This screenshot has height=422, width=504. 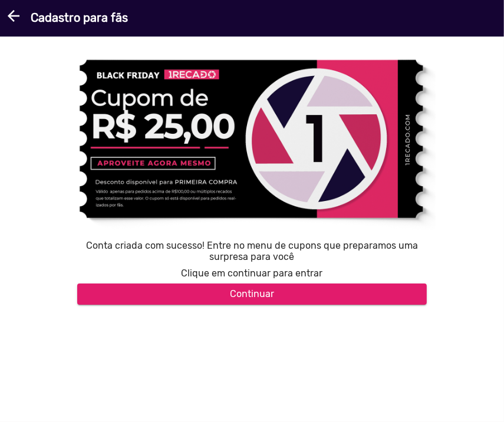 What do you see at coordinates (79, 17) in the screenshot?
I see `h1: Cadastro para fãs` at bounding box center [79, 17].